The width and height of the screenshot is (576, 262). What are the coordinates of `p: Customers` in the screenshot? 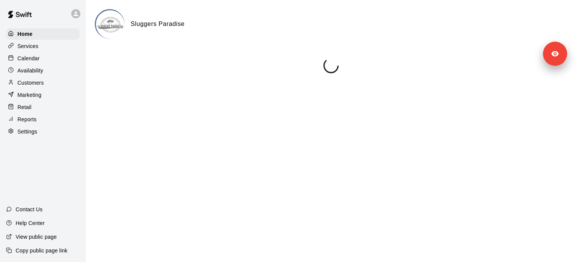 It's located at (30, 83).